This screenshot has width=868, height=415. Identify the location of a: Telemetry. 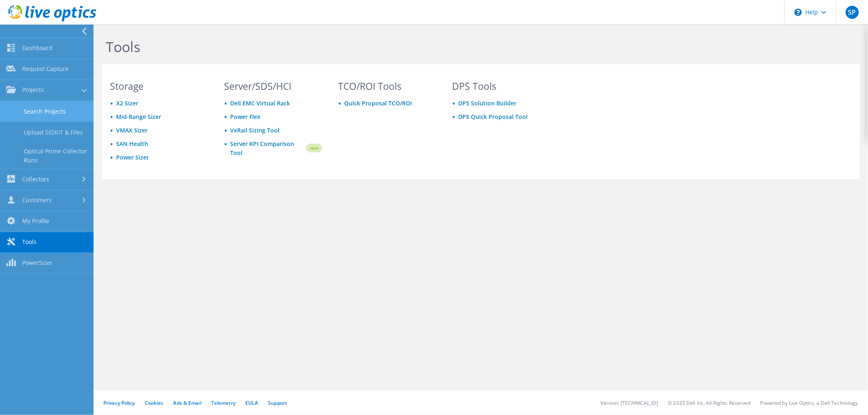
(223, 403).